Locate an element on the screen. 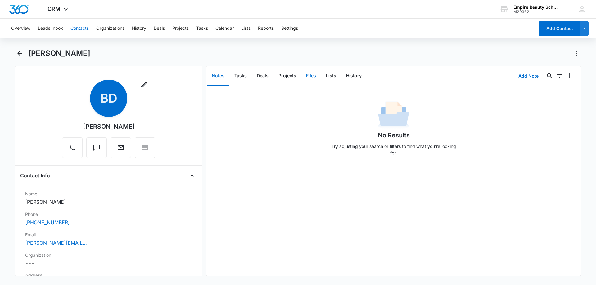 The width and height of the screenshot is (596, 285). button: Search... is located at coordinates (550, 76).